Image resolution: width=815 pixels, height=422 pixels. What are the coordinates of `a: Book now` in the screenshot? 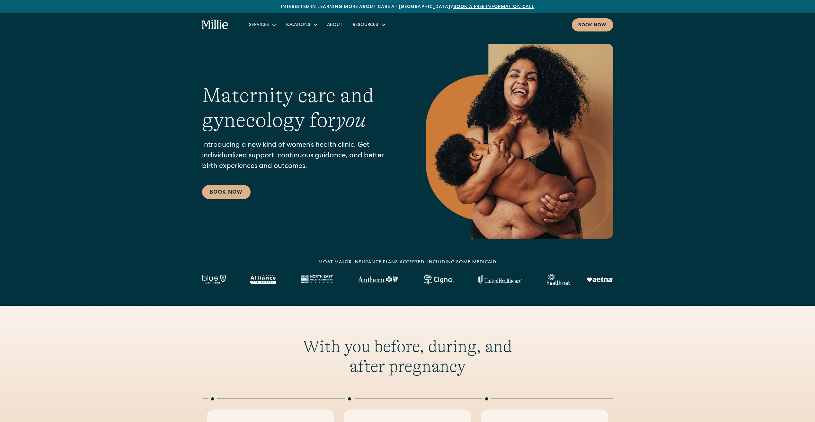 It's located at (592, 25).